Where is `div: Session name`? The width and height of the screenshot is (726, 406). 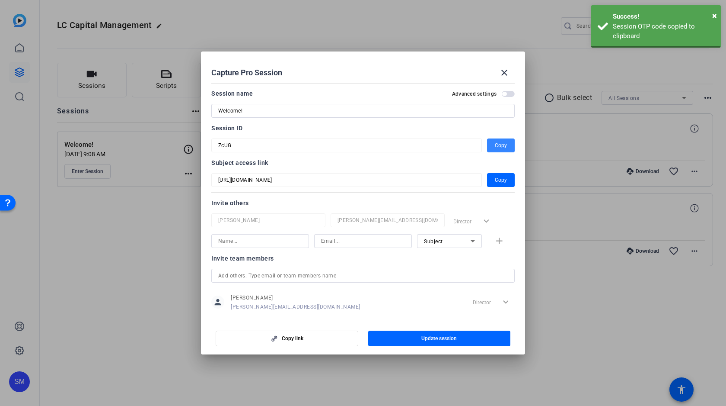 div: Session name is located at coordinates (232, 93).